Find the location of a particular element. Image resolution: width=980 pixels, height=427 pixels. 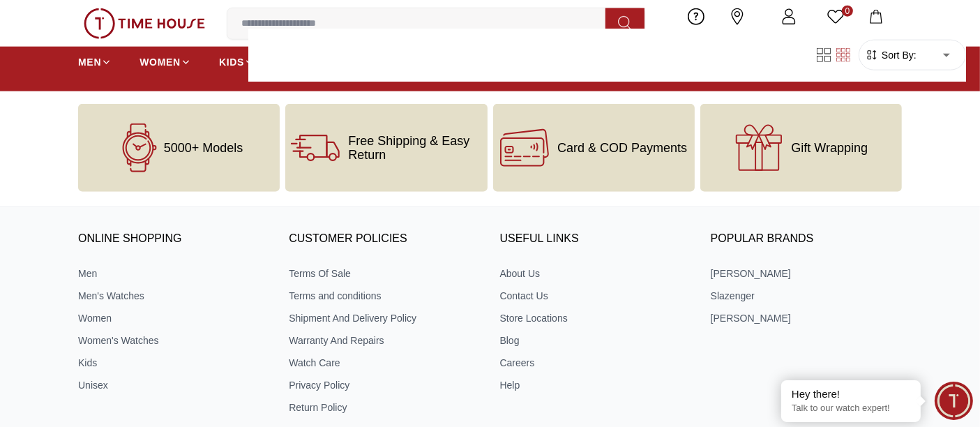

span: WOMEN is located at coordinates (159, 62).